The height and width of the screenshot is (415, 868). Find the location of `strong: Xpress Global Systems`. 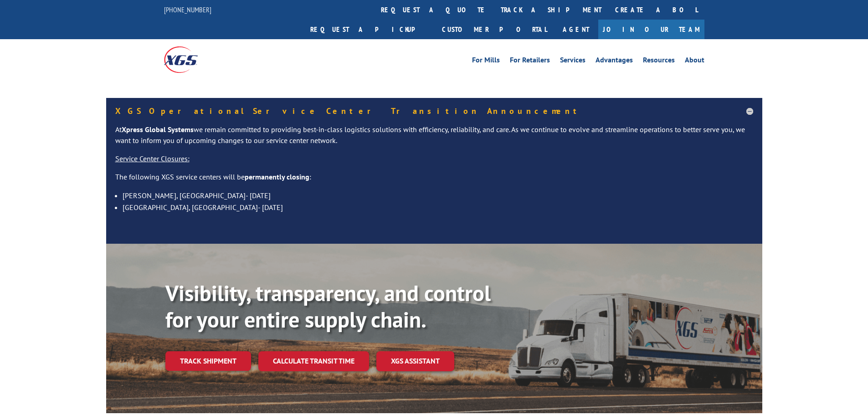

strong: Xpress Global Systems is located at coordinates (158, 129).